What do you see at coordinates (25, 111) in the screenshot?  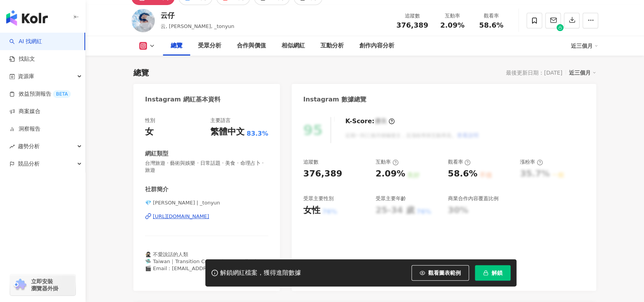 I see `a: 商案媒合` at bounding box center [25, 111].